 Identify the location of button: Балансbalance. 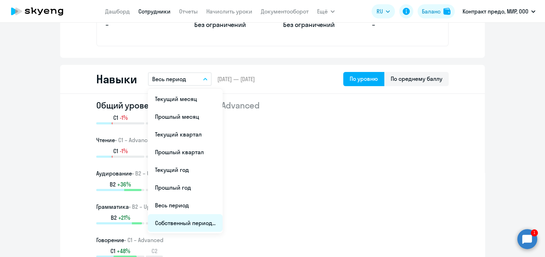
(436, 11).